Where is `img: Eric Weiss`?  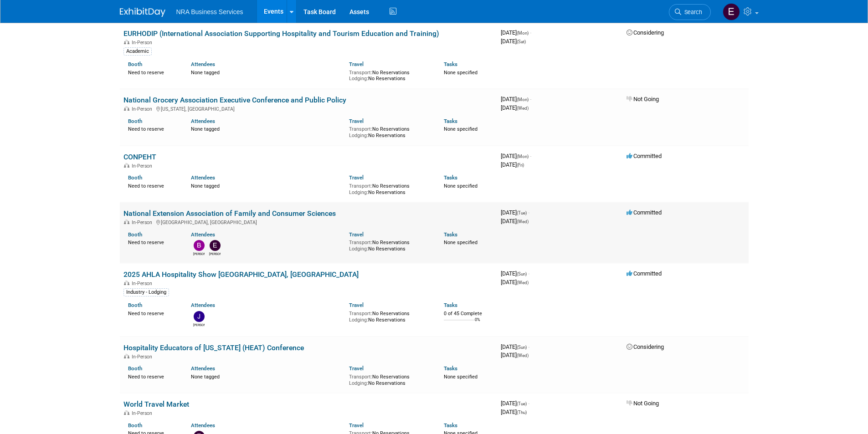 img: Eric Weiss is located at coordinates (215, 245).